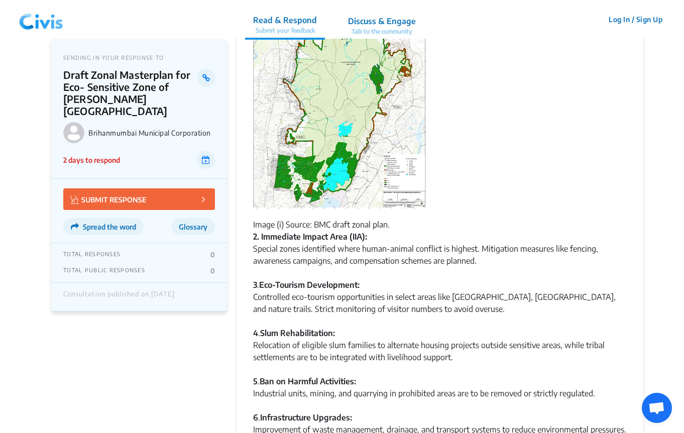 The height and width of the screenshot is (433, 684). Describe the element at coordinates (41, 20) in the screenshot. I see `img: navlogo.png` at that location.